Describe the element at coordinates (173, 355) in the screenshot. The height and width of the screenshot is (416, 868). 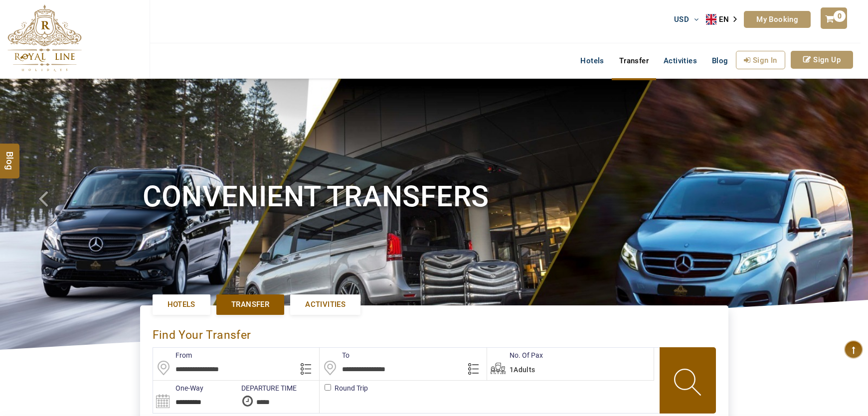
I see `label: From` at that location.